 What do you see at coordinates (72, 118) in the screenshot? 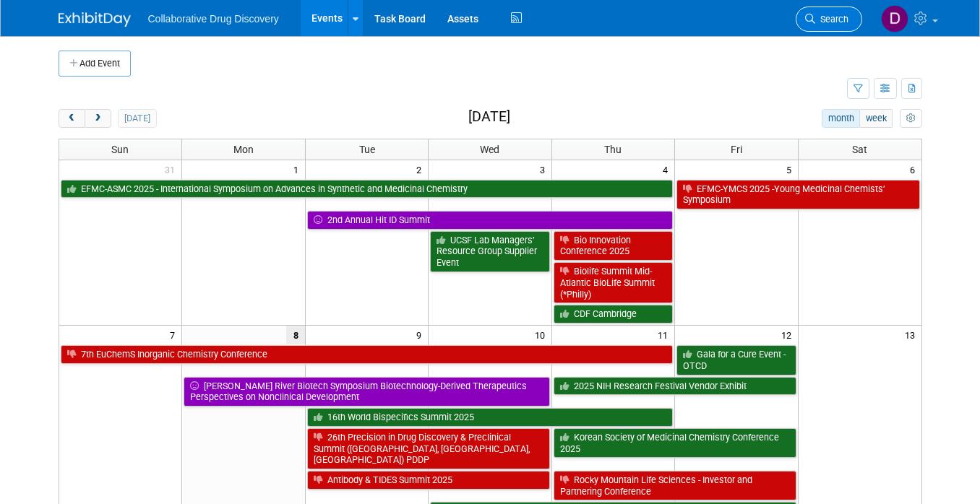
I see `button: prev` at bounding box center [72, 118].